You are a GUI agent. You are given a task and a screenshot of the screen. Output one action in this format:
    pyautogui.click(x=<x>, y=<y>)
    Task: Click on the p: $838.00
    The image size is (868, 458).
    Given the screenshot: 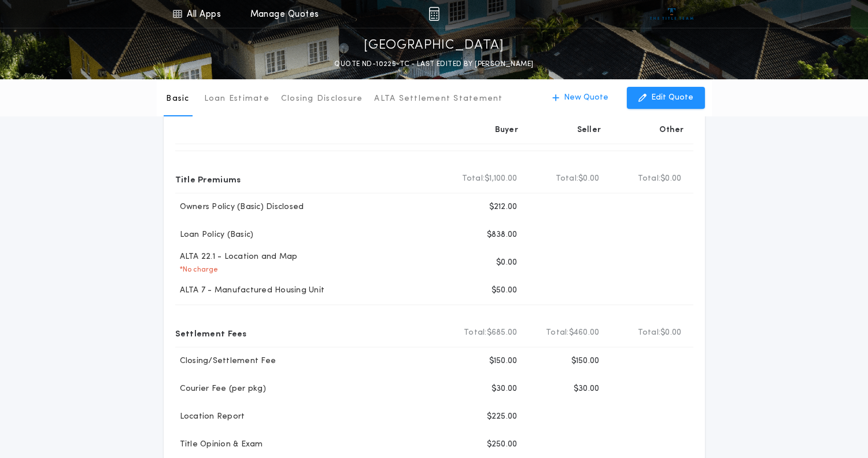 What is the action you would take?
    pyautogui.click(x=502, y=235)
    